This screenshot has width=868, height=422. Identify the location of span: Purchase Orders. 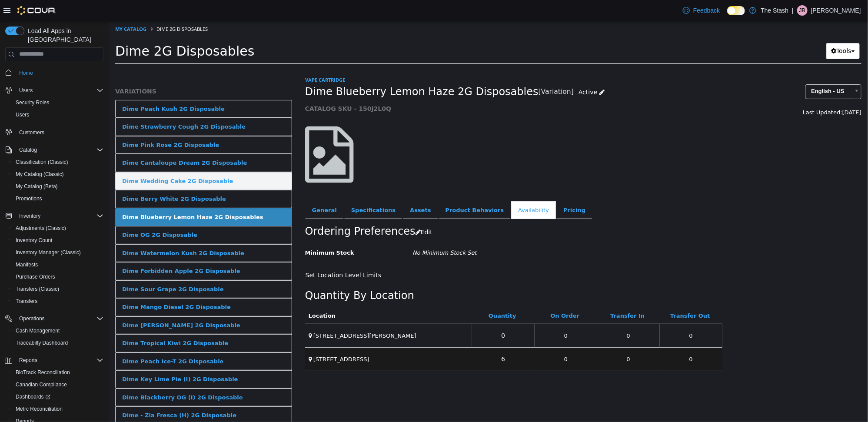
(35, 277).